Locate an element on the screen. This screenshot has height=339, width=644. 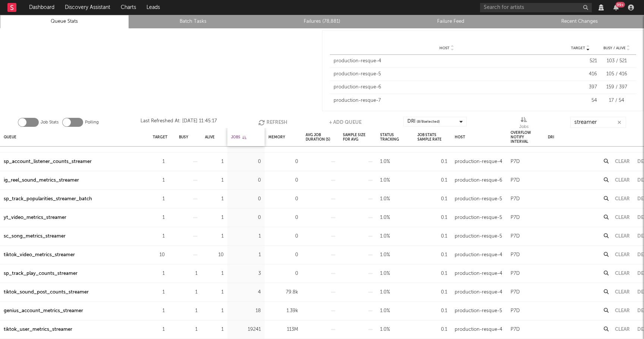
div: Busy is located at coordinates (183, 137).